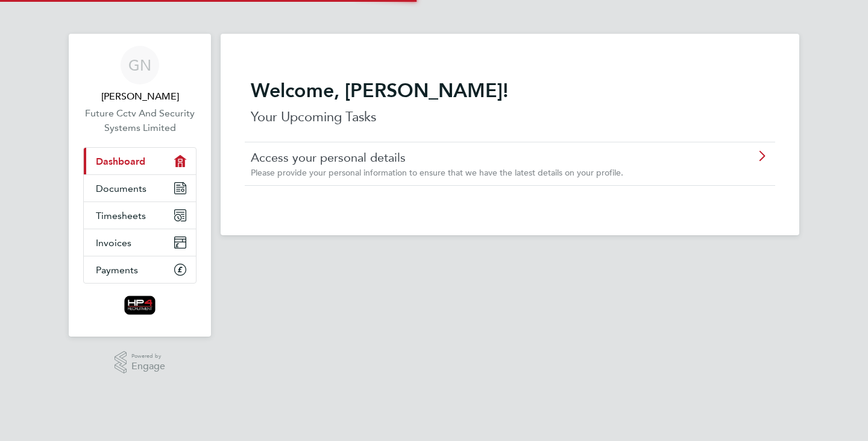 Image resolution: width=868 pixels, height=441 pixels. Describe the element at coordinates (148, 356) in the screenshot. I see `span: Powered by` at that location.